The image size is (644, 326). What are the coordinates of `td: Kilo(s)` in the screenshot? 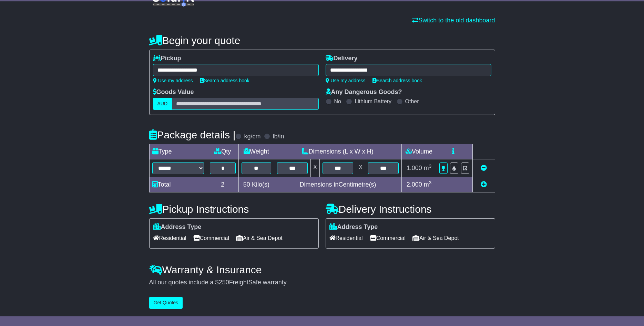 It's located at (256, 185).